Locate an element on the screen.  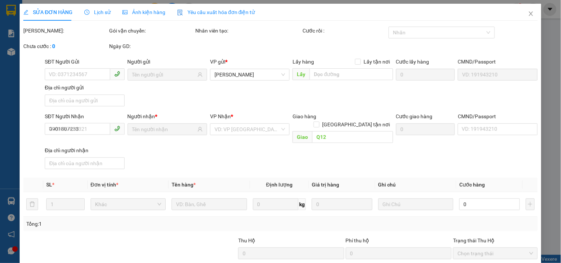
div: Cước rồi : is located at coordinates (345, 31).